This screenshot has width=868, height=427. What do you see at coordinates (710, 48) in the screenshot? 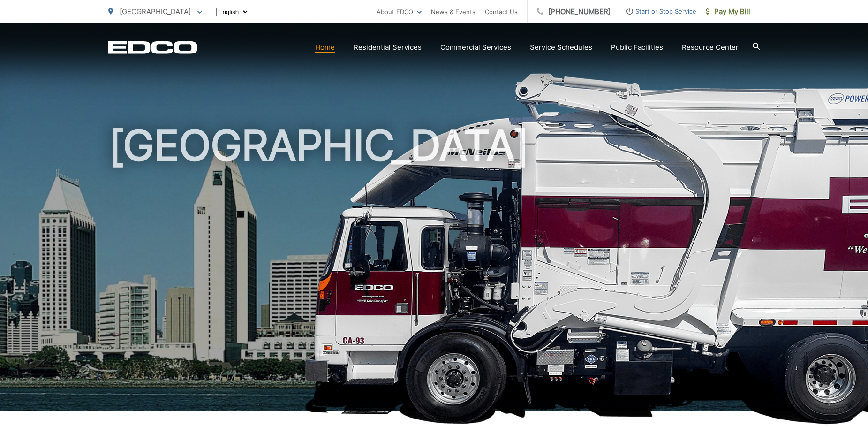
I see `a: Resource Center` at bounding box center [710, 48].